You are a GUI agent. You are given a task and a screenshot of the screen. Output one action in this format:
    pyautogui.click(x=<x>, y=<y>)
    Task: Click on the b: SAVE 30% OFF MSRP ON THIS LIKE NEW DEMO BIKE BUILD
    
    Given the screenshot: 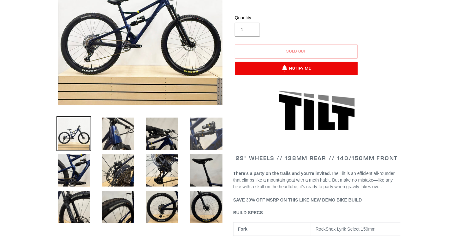 What is the action you would take?
    pyautogui.click(x=298, y=200)
    